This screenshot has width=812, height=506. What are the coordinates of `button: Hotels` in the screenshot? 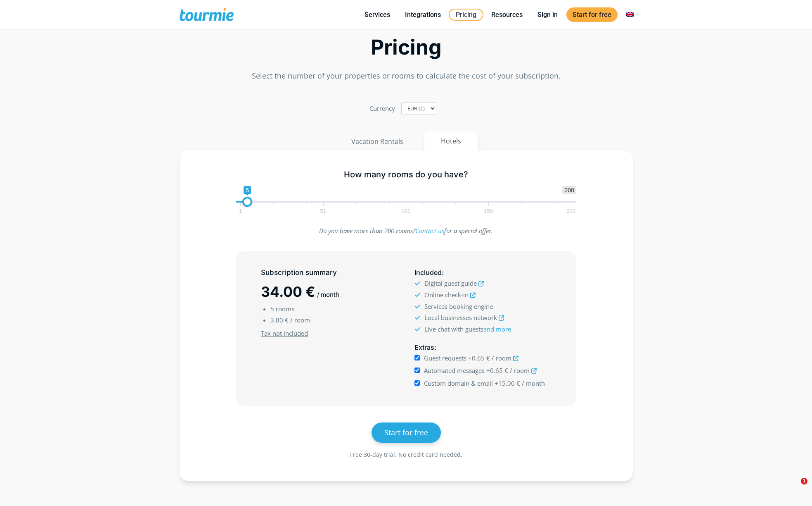 It's located at (451, 141).